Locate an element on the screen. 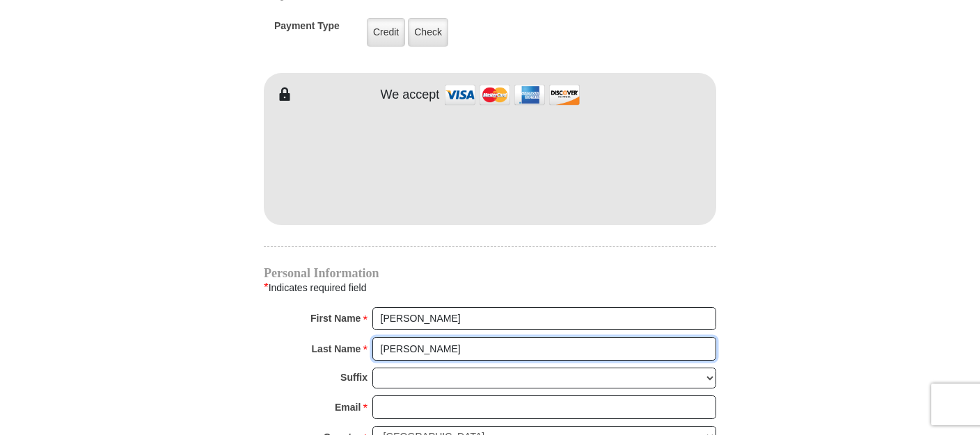  h5: Payment Type is located at coordinates (307, 29).